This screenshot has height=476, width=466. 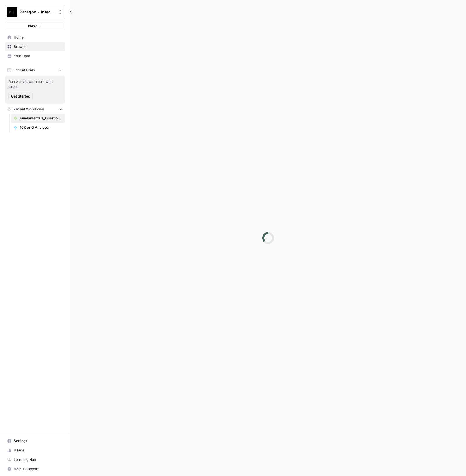 I want to click on span: 10K or Q Analyser, so click(x=41, y=128).